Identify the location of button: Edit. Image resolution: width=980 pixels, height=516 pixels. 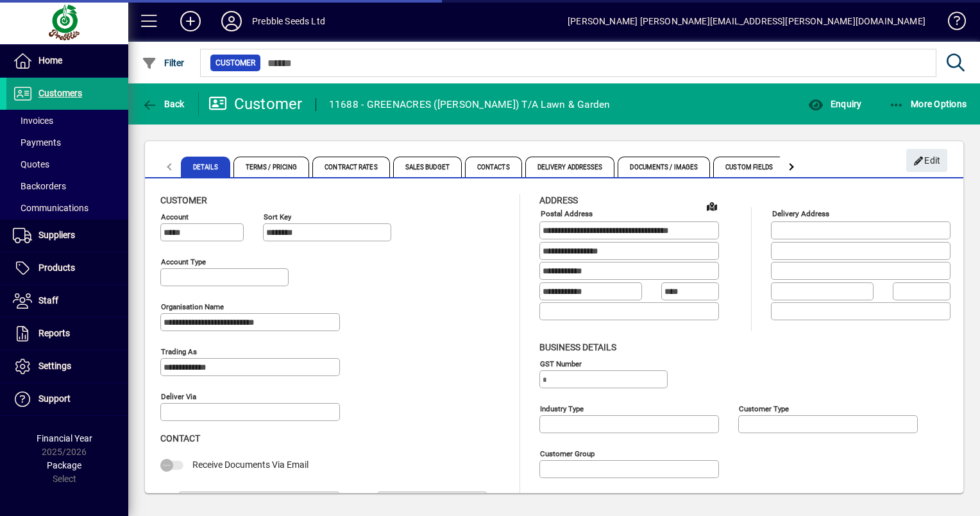
(927, 160).